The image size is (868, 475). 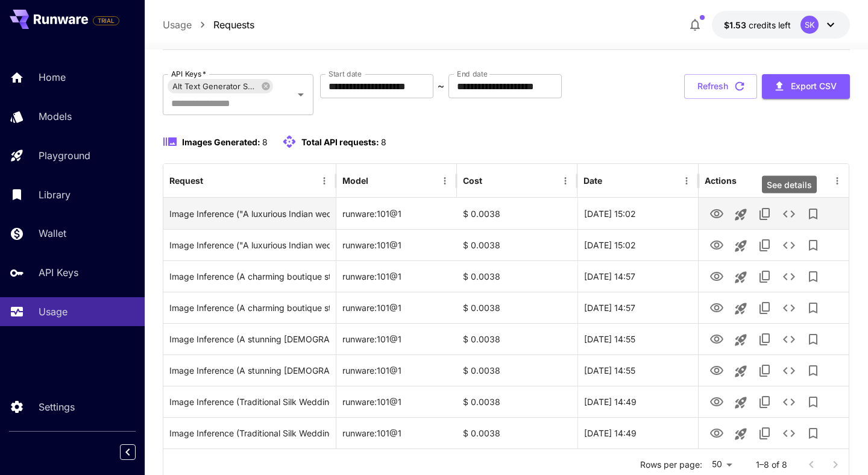 What do you see at coordinates (52, 77) in the screenshot?
I see `p: Home` at bounding box center [52, 77].